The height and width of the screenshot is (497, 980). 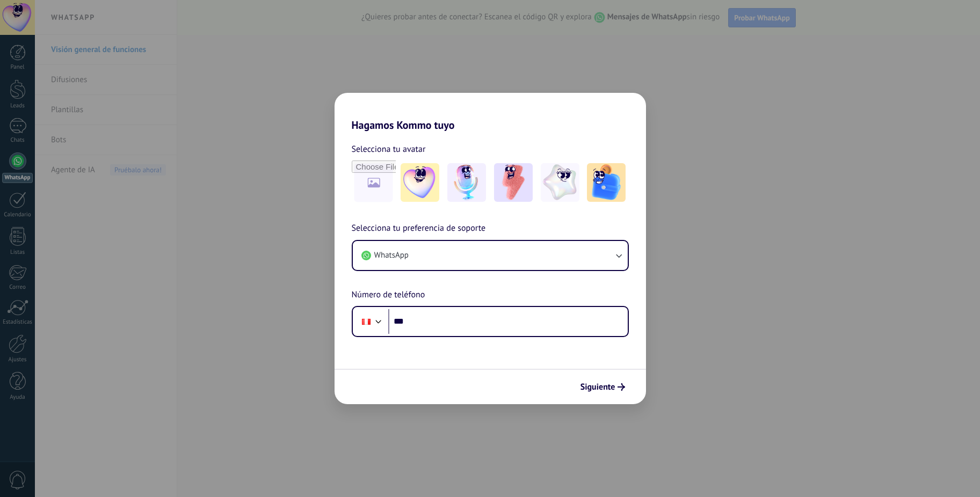 I want to click on img: -3.jpeg, so click(x=513, y=183).